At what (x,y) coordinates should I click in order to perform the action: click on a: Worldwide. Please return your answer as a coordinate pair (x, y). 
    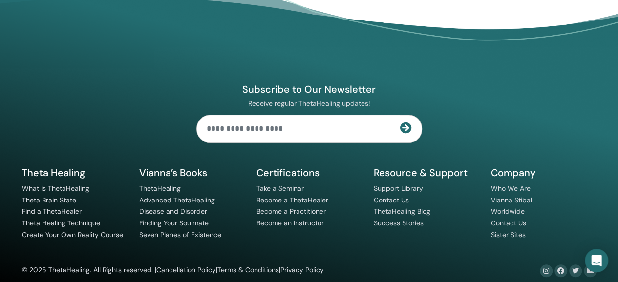
    Looking at the image, I should click on (508, 212).